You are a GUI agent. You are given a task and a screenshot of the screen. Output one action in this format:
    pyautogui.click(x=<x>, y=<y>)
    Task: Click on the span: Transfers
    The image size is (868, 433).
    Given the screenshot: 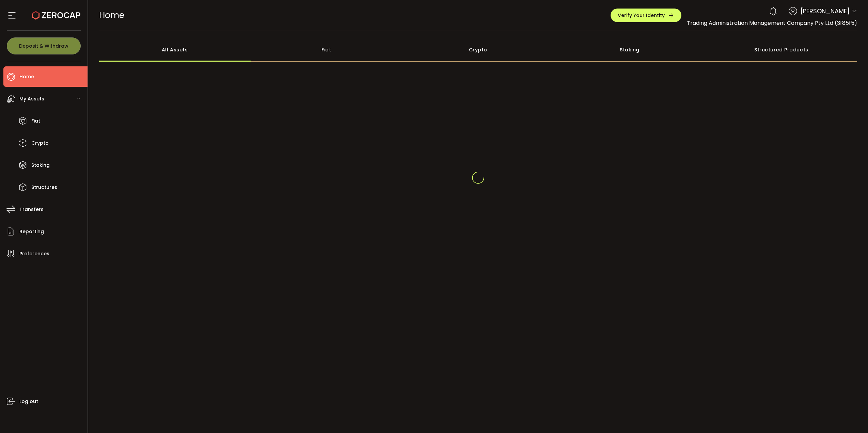 What is the action you would take?
    pyautogui.click(x=31, y=209)
    